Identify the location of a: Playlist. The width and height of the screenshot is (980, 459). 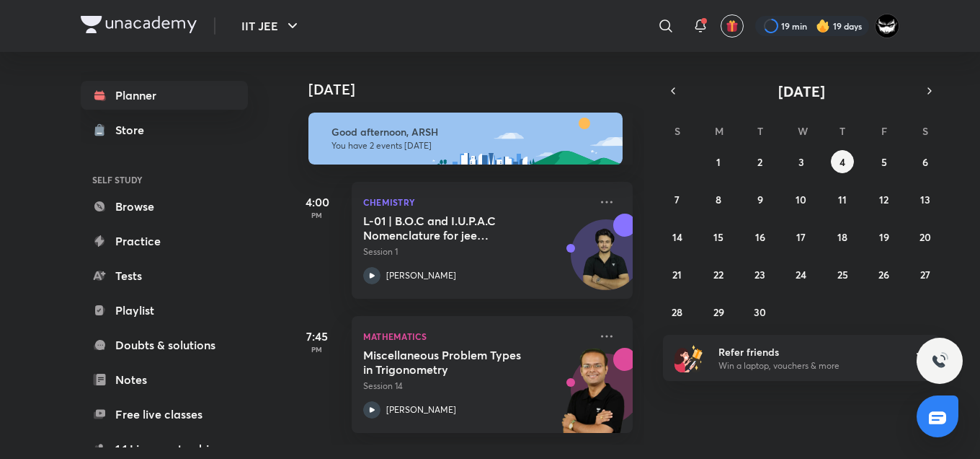
(164, 310).